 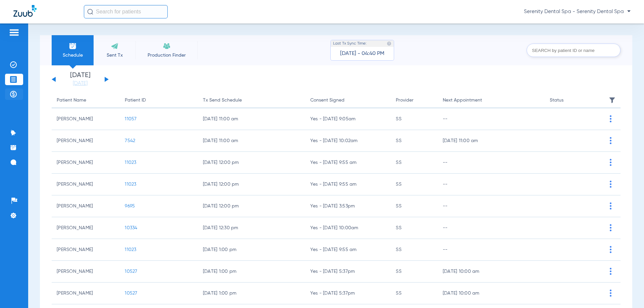 What do you see at coordinates (72, 55) in the screenshot?
I see `span: Schedule` at bounding box center [72, 55].